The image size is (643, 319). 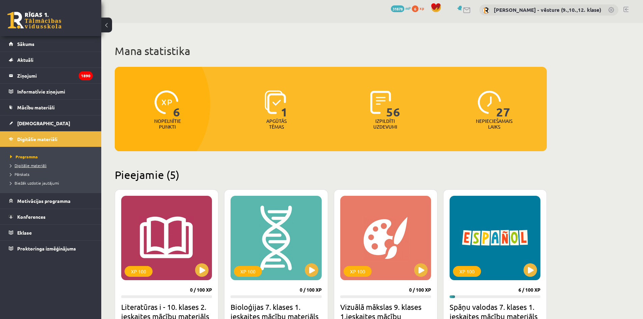 I want to click on img: icon-completed-tasks-ad58ae20a441b2904462921112bc710f1caf180af7a3daa7317a5a94f2d26646.svg, so click(x=381, y=102).